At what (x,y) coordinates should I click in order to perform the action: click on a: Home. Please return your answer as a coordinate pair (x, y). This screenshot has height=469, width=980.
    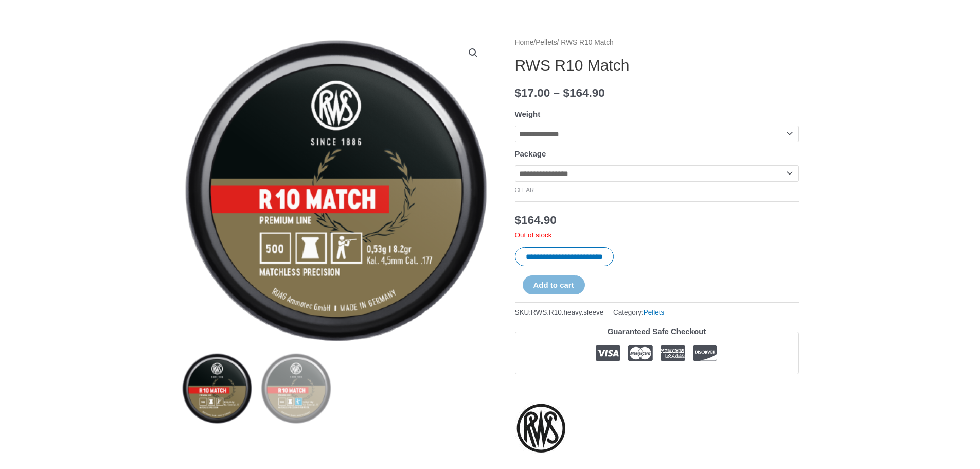
    Looking at the image, I should click on (524, 42).